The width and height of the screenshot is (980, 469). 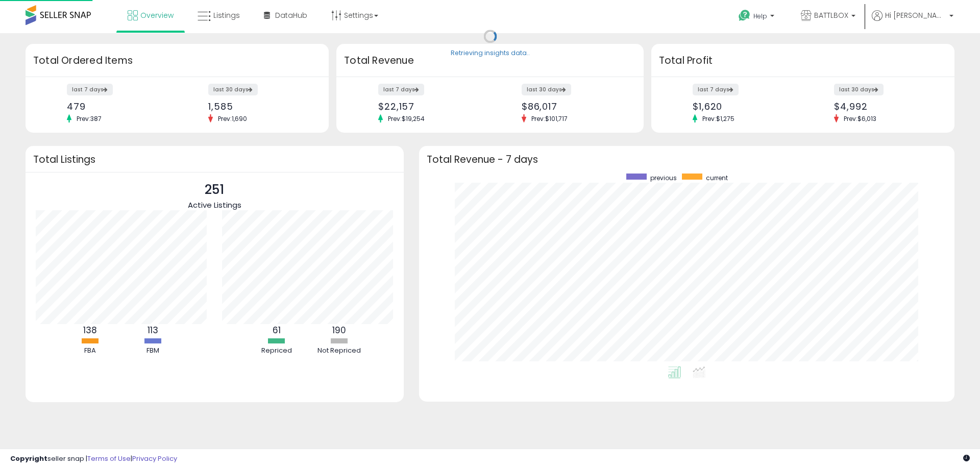 What do you see at coordinates (214, 190) in the screenshot?
I see `p: 251` at bounding box center [214, 190].